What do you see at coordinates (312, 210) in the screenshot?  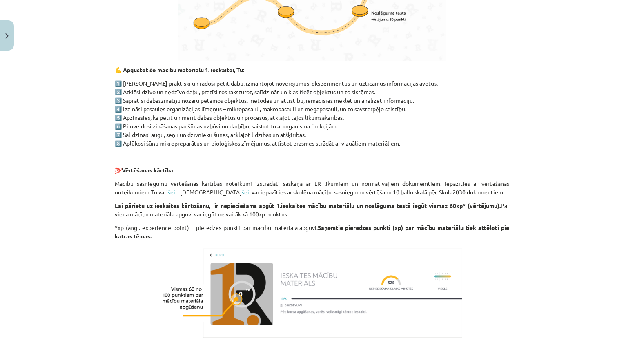 I see `p: Par viena mācību materiāla apguvi var iegūt ne vairāk kā 100xp punktus.` at bounding box center [312, 210].